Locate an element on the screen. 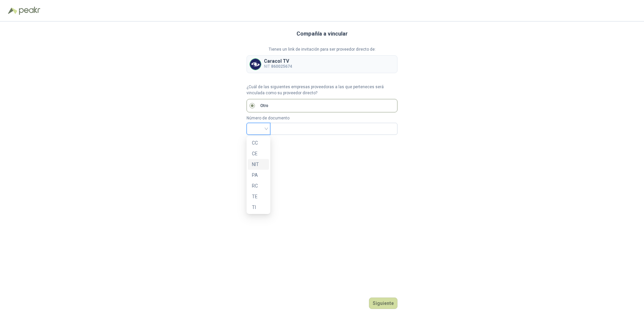 This screenshot has height=317, width=644. div: CC is located at coordinates (258, 143).